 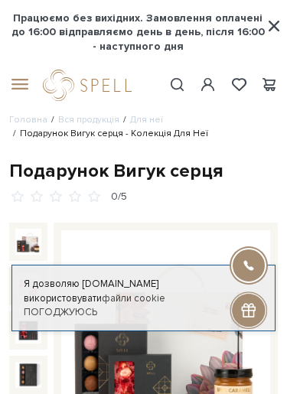 What do you see at coordinates (133, 298) in the screenshot?
I see `a: файли cookie` at bounding box center [133, 298].